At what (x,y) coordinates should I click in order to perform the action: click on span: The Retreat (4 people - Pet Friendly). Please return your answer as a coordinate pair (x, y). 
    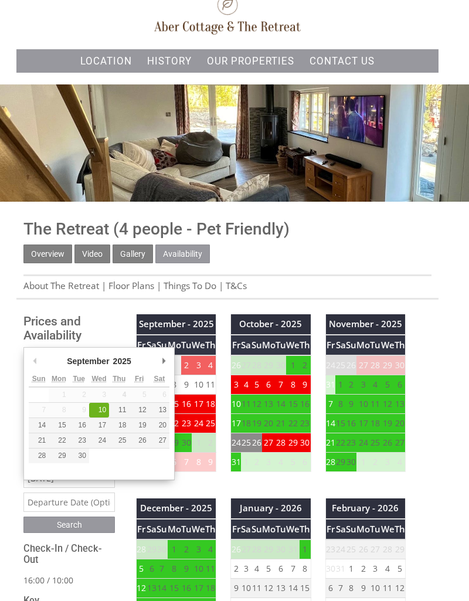
    Looking at the image, I should click on (157, 229).